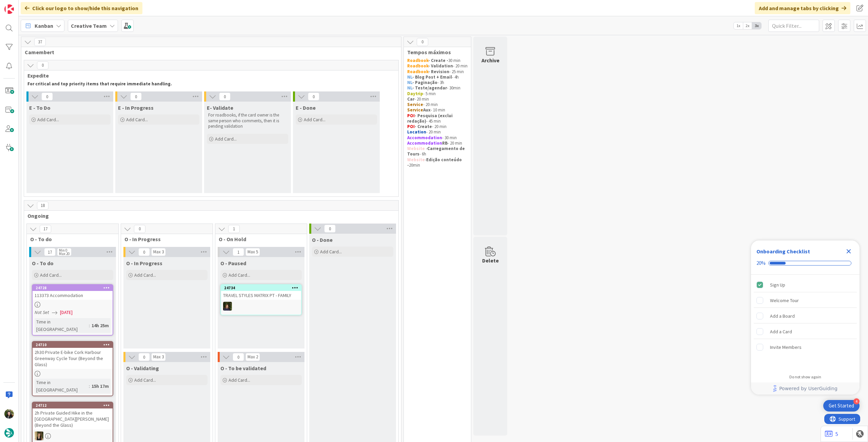 The height and width of the screenshot is (442, 868). What do you see at coordinates (436, 151) in the screenshot?
I see `strong: Carregamento de Tours` at bounding box center [436, 151].